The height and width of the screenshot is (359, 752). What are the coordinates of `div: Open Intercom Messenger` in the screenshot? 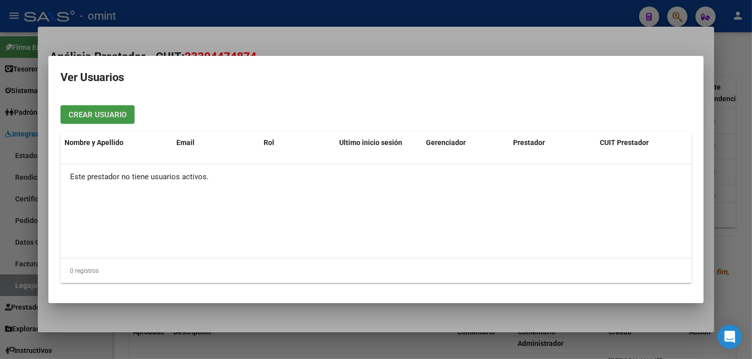 It's located at (730, 337).